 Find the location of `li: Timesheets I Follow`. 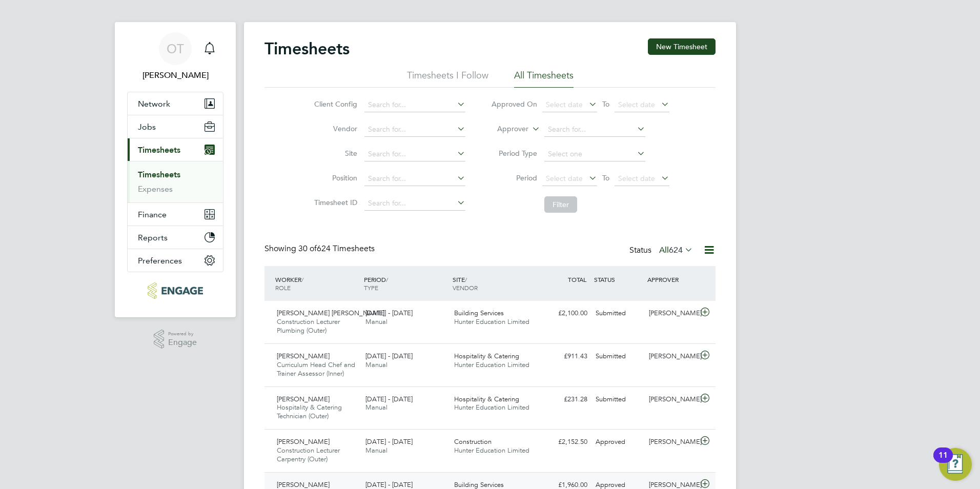

li: Timesheets I Follow is located at coordinates (448, 78).